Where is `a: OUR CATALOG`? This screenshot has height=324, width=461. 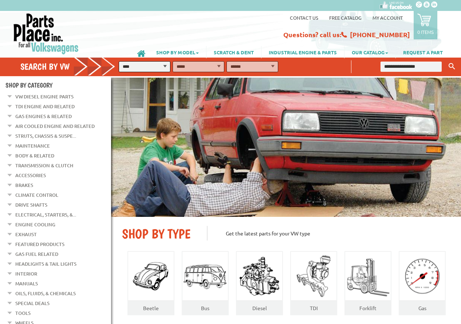 a: OUR CATALOG is located at coordinates (370, 52).